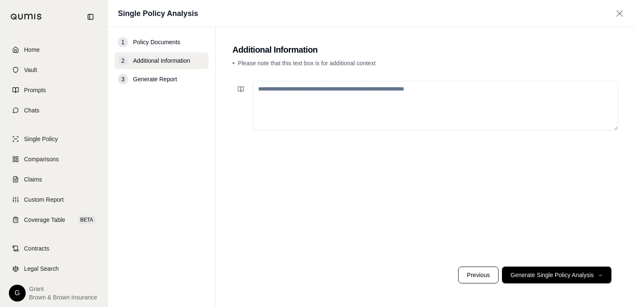  I want to click on span: Custom Report, so click(44, 199).